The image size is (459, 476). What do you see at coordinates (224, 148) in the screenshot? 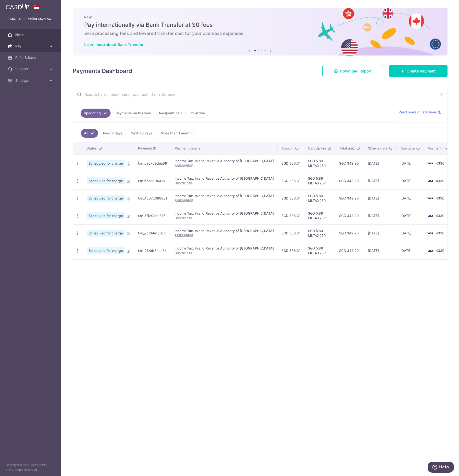
I see `th: Payment details` at bounding box center [224, 148].